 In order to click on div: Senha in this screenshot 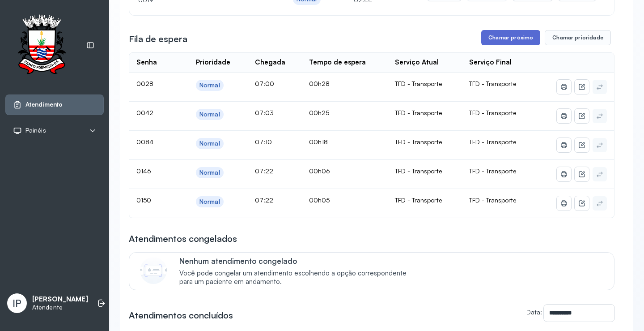, I will do `click(146, 62)`.